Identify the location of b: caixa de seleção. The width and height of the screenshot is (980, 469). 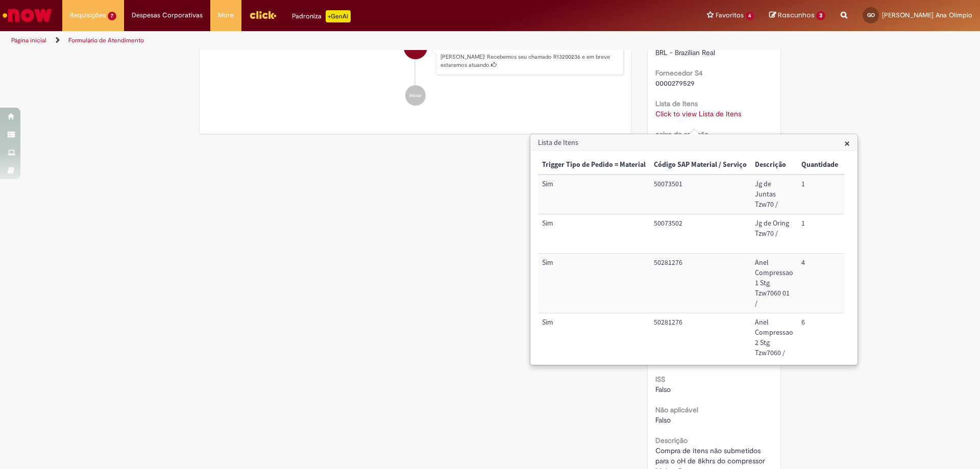
(682, 134).